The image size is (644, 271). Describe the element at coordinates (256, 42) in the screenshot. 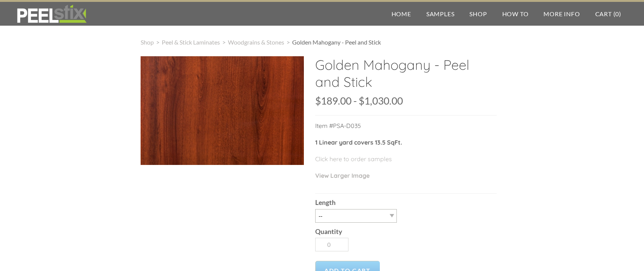

I see `a: Woodgrains & Stones` at that location.